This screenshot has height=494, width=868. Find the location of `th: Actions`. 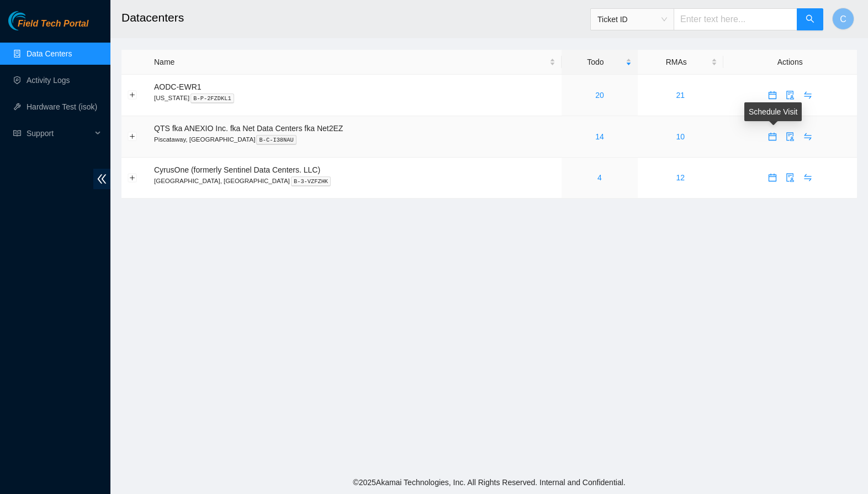

th: Actions is located at coordinates (790, 62).